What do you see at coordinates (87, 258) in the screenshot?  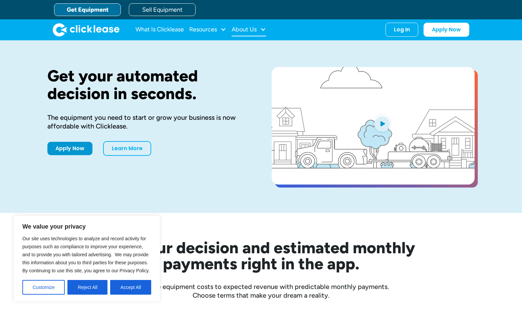 I see `div: We value your privacy` at bounding box center [87, 258].